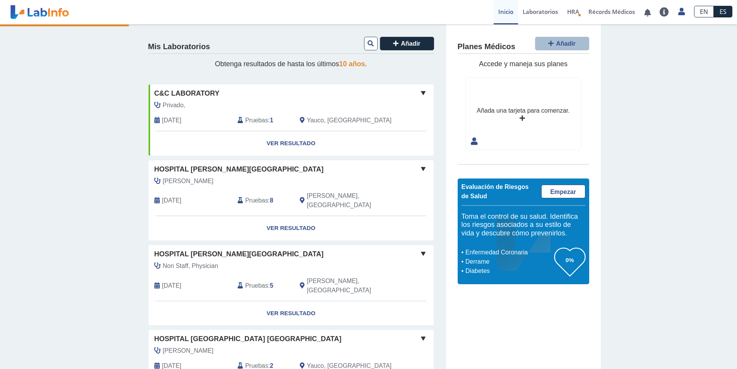  What do you see at coordinates (187, 93) in the screenshot?
I see `span: C&C Laboratory` at bounding box center [187, 93].